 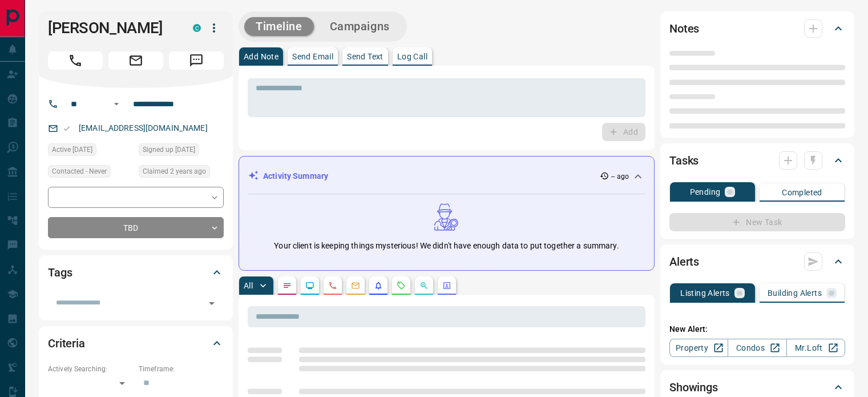 I want to click on svg: Emails, so click(x=356, y=285).